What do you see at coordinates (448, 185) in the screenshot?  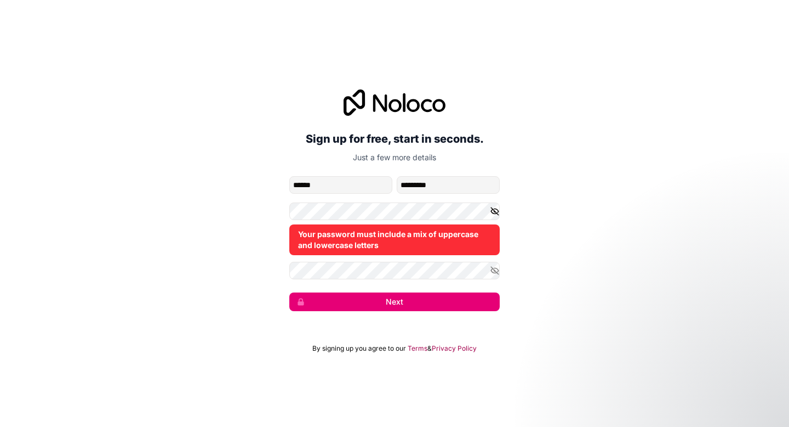 I see `input: family-name` at bounding box center [448, 185].